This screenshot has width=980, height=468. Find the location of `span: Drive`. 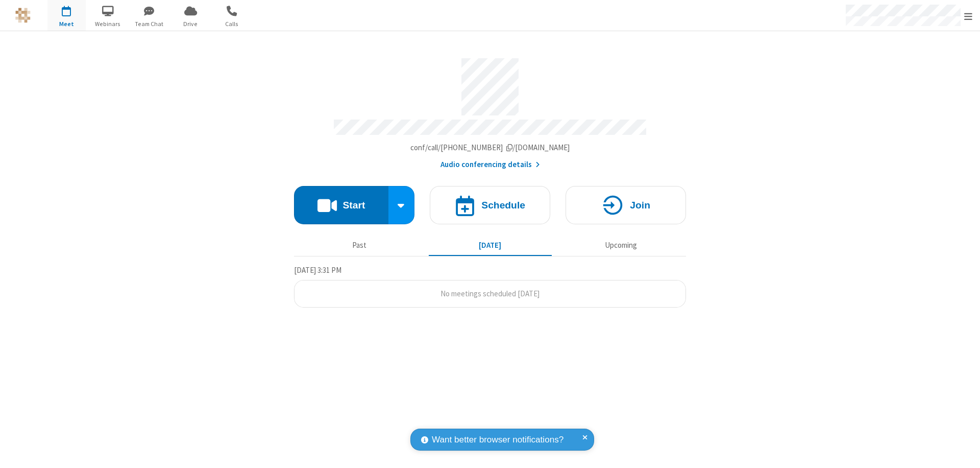

span: Drive is located at coordinates (190, 24).